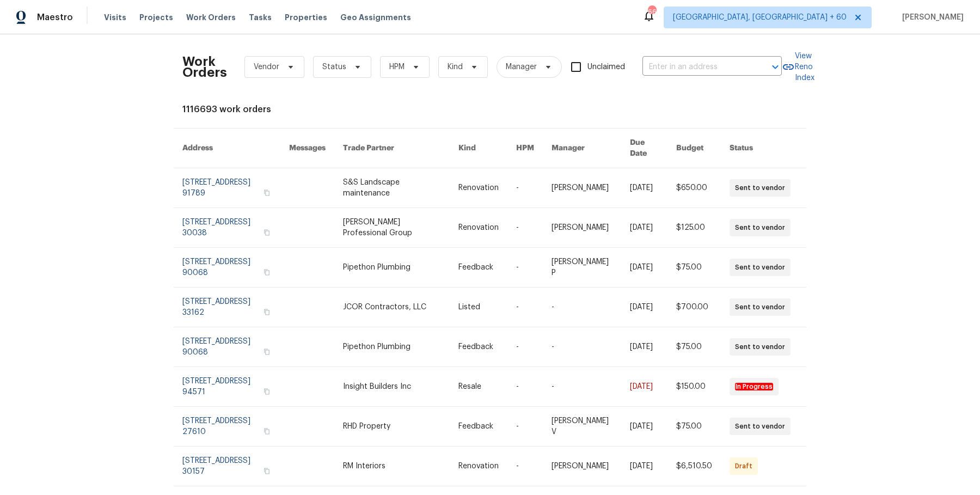 This screenshot has width=980, height=495. I want to click on div: 663, so click(652, 12).